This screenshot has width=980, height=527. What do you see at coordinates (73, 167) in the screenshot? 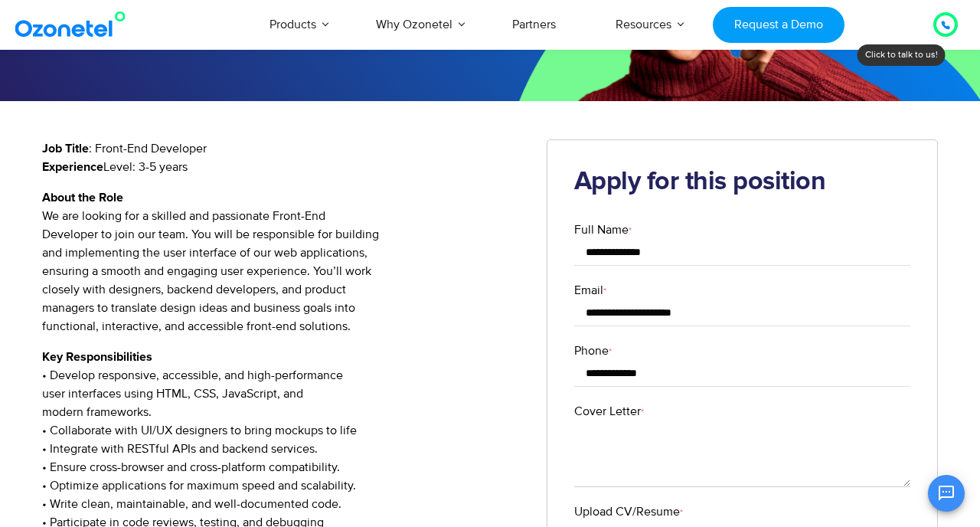
I see `strong: Experience` at bounding box center [73, 167].